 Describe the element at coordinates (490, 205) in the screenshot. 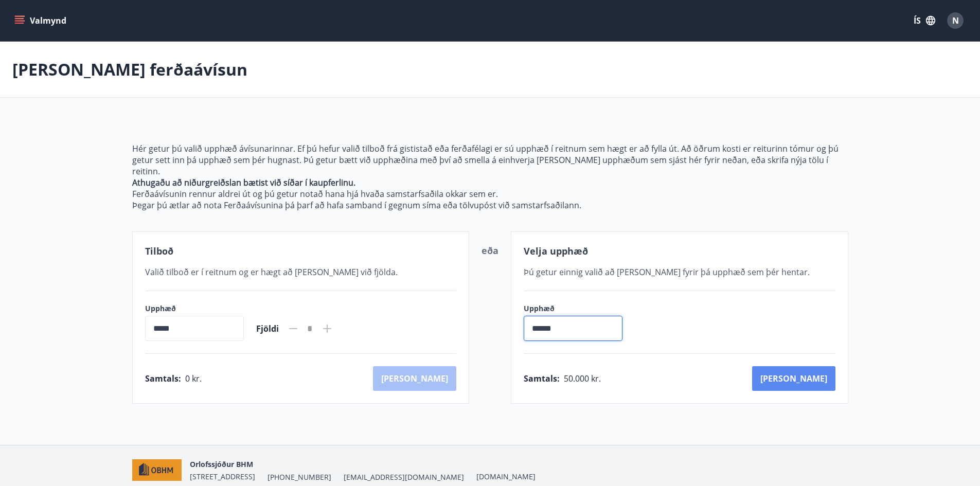

I see `p: Þegar þú ætlar að nota Ferðaávísunina þá þarf að hafa samband í gegnum síma eða tölvupóst við sam...` at that location.